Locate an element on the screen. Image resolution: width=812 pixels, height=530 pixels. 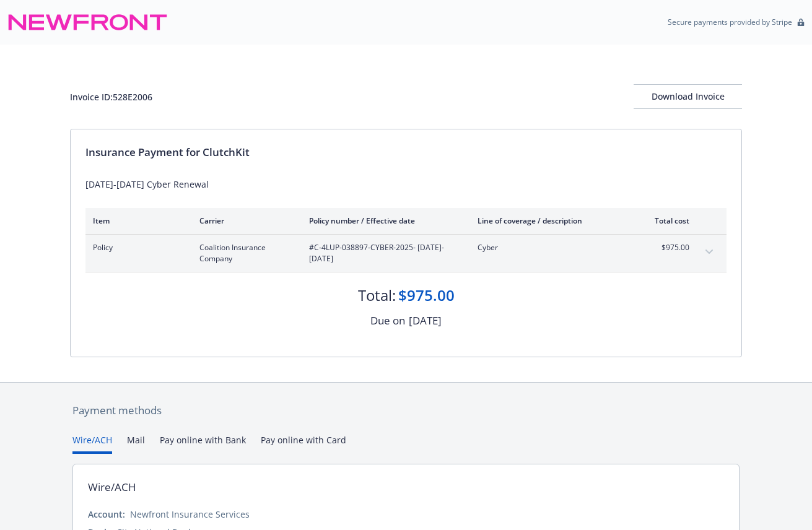
div: Download Invoice is located at coordinates (687, 97).